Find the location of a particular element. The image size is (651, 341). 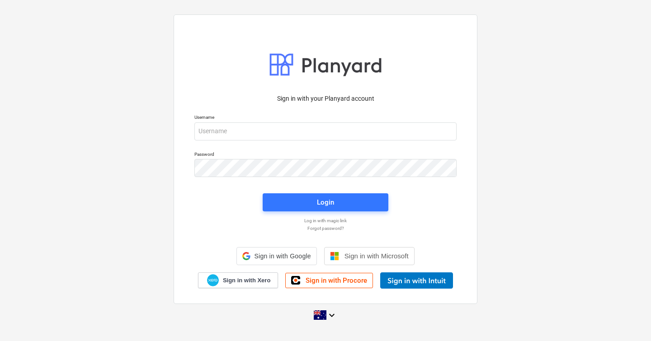

div: Login is located at coordinates (326, 203).